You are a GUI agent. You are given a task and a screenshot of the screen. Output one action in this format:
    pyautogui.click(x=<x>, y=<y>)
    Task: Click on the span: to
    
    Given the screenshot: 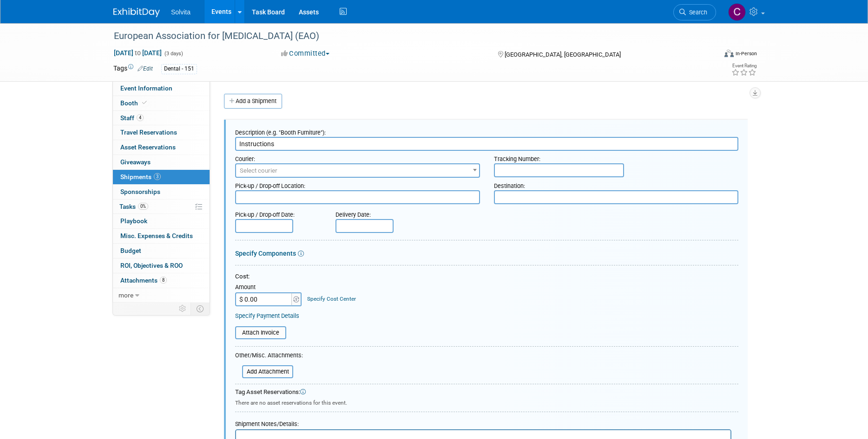 What is the action you would take?
    pyautogui.click(x=137, y=53)
    